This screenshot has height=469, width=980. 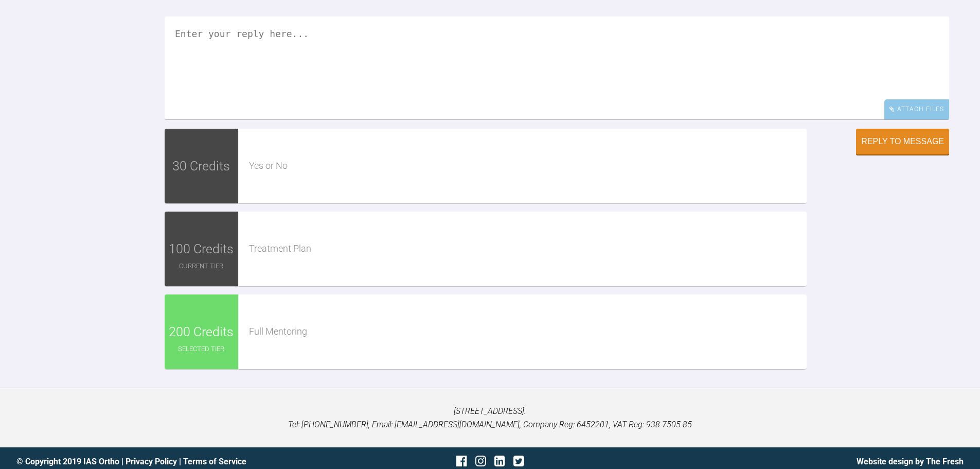 I want to click on span: 100 Credits, so click(x=201, y=249).